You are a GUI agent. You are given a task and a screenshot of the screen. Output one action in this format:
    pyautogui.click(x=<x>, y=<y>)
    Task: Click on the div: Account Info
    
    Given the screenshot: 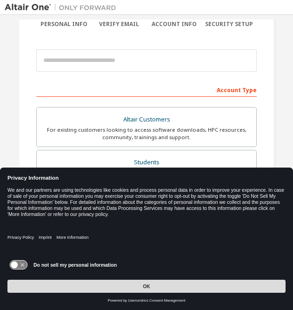 What is the action you would take?
    pyautogui.click(x=174, y=24)
    